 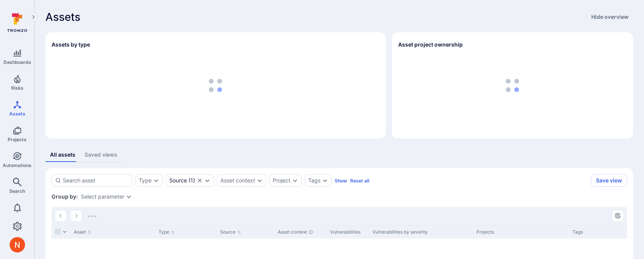 What do you see at coordinates (237, 180) in the screenshot?
I see `button: Asset context` at bounding box center [237, 180].